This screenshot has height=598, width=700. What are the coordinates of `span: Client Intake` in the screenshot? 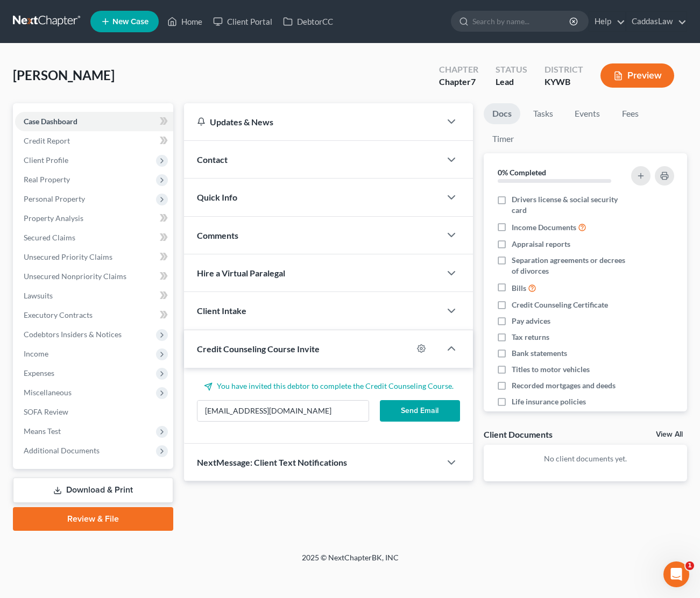 It's located at (221, 310).